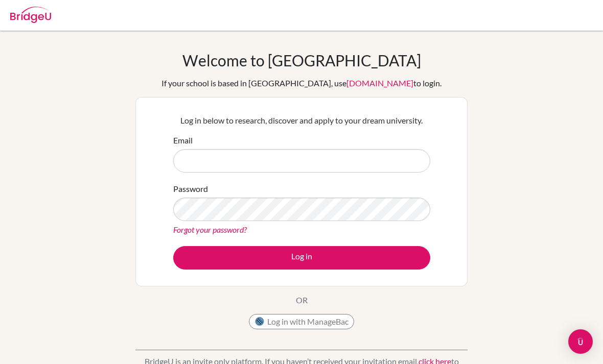 This screenshot has height=364, width=603. What do you see at coordinates (301, 121) in the screenshot?
I see `p: Log in below to research, discover and apply to your dream university.` at bounding box center [301, 121].